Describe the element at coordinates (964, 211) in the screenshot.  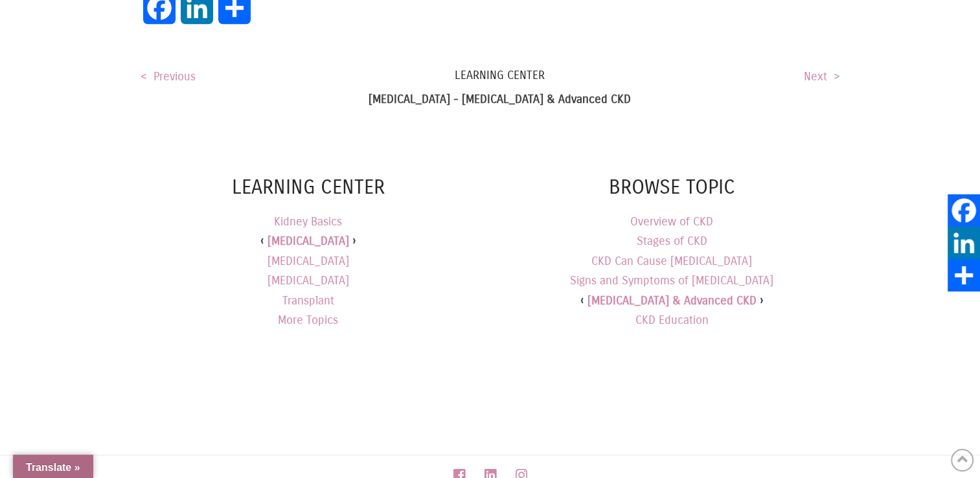
I see `a: Facebook` at that location.